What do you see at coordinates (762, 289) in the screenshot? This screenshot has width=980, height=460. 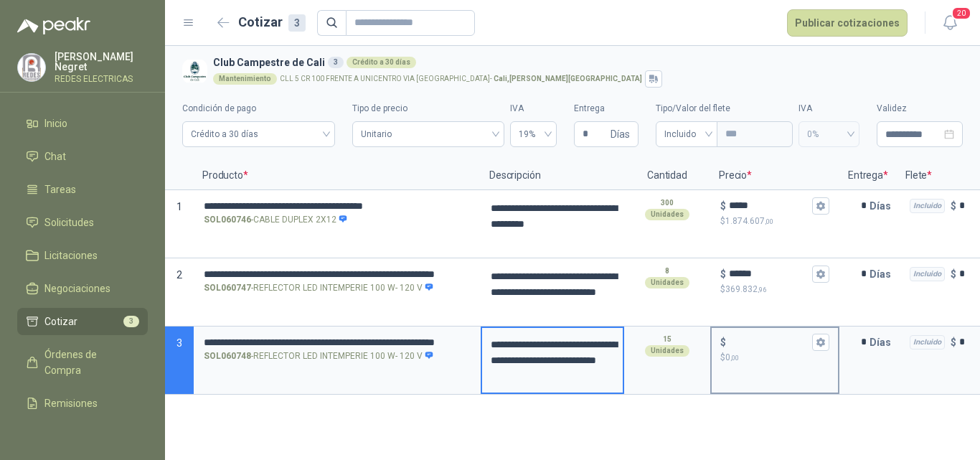 I see `span: ,96` at bounding box center [762, 289].